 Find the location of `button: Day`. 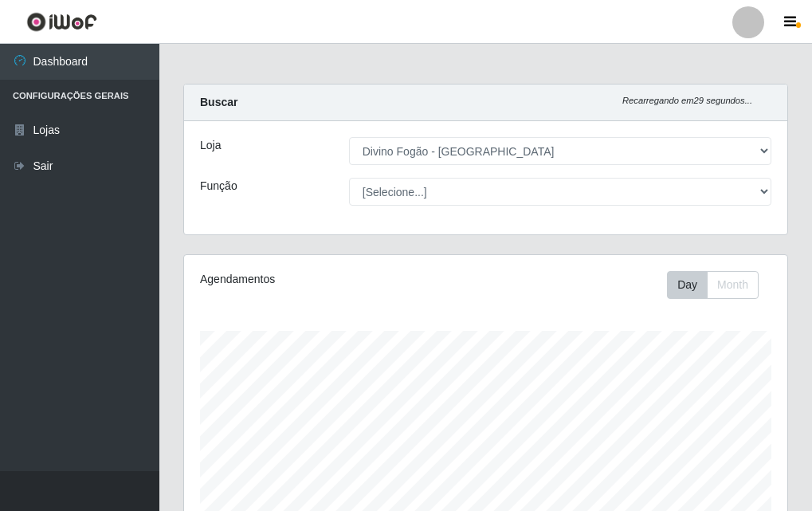

button: Day is located at coordinates (687, 285).